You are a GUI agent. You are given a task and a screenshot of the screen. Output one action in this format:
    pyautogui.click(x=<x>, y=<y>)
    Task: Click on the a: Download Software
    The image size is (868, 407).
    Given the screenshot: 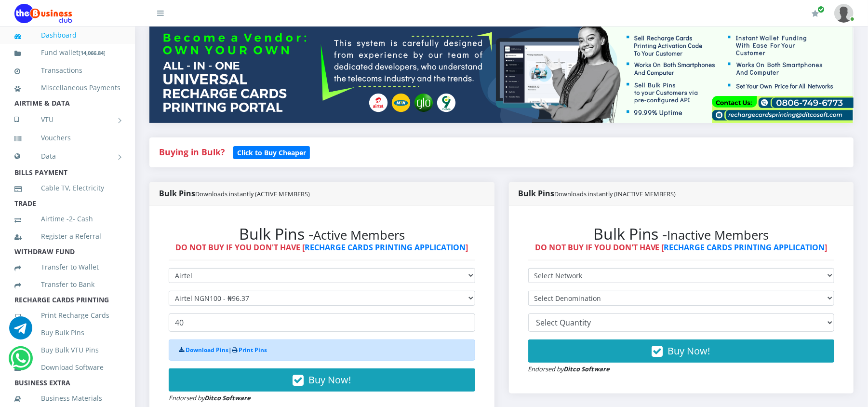 What is the action you would take?
    pyautogui.click(x=67, y=367)
    